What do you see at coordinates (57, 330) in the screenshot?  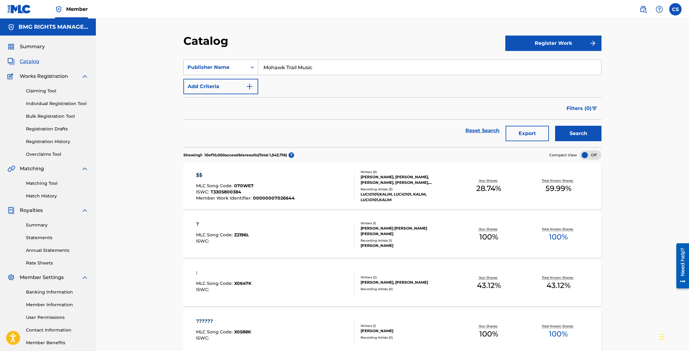 I see `a: Contact Information` at bounding box center [57, 330].